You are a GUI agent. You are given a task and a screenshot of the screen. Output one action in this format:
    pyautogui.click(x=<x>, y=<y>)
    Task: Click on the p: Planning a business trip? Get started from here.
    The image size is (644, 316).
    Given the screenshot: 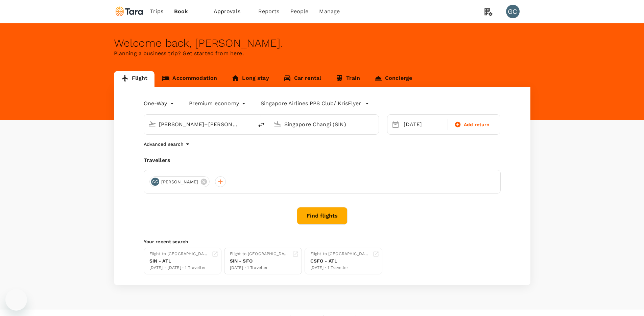 What is the action you would take?
    pyautogui.click(x=322, y=53)
    